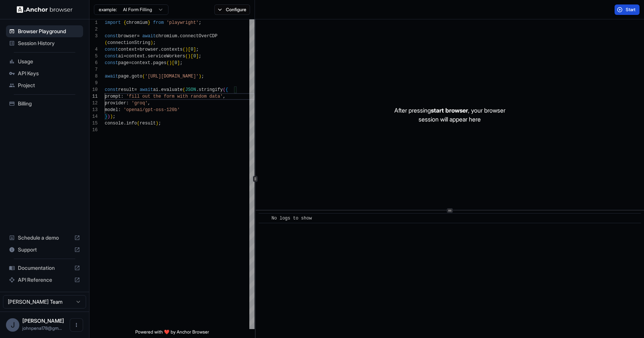 This screenshot has height=338, width=644. Describe the element at coordinates (94, 69) in the screenshot. I see `div: 7` at that location.